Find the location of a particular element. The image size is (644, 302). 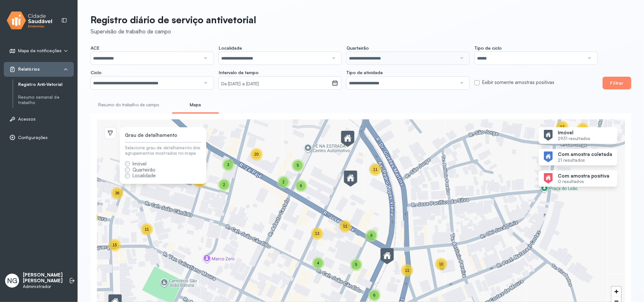

span: 3 is located at coordinates (228, 165).